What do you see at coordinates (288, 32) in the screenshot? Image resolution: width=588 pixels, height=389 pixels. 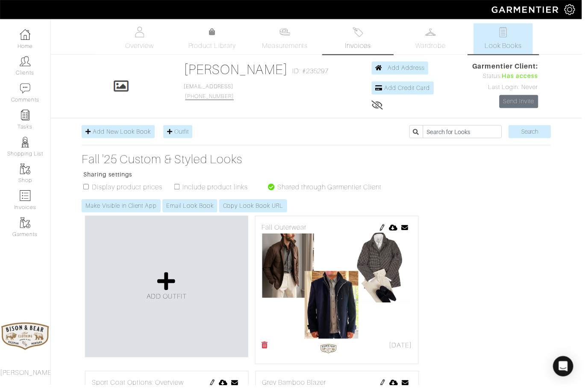 I see `img: measurements-466bbee1fd09ba9460f595b01e5d73f9e2bff037440d3c8f018324cb6cdf7a4a.svg` at bounding box center [288, 32].